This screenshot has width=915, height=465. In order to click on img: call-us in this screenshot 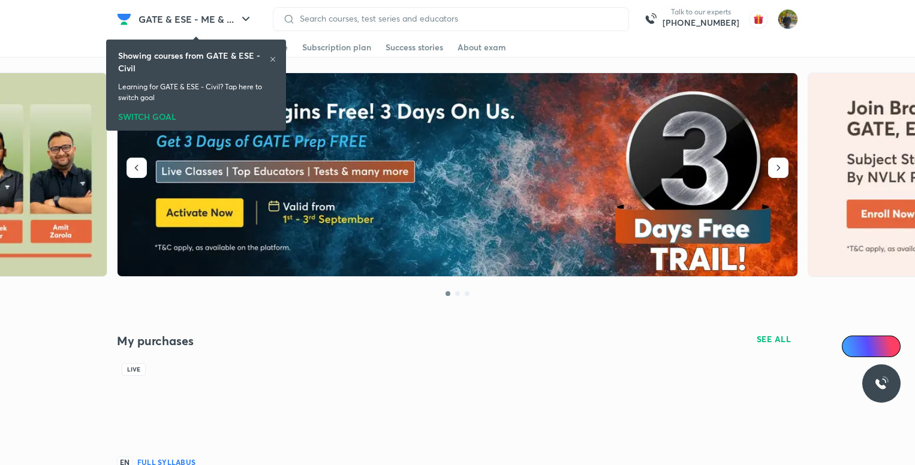, I will do `click(650, 19)`.